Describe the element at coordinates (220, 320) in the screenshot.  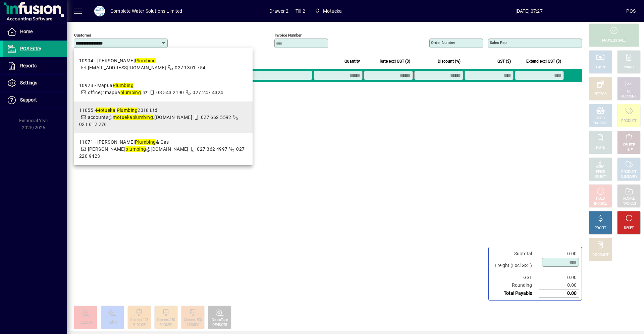
I see `div: DensoTape` at that location.